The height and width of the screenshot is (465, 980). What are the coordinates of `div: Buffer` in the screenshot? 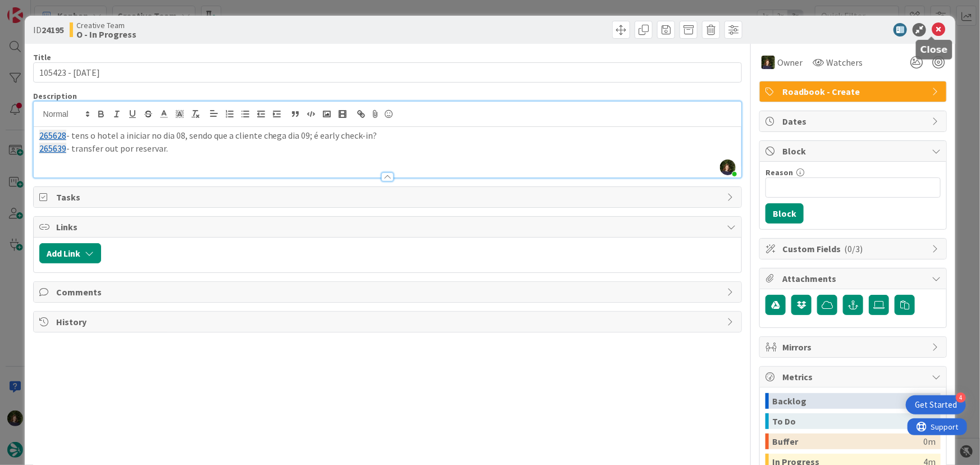 It's located at (847, 441).